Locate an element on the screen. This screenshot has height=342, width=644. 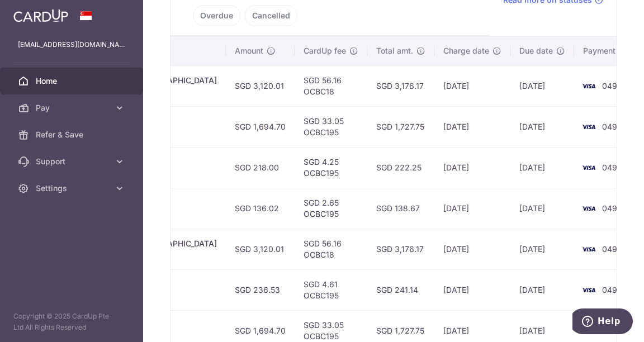
td: SGD 236.53 is located at coordinates (260, 290).